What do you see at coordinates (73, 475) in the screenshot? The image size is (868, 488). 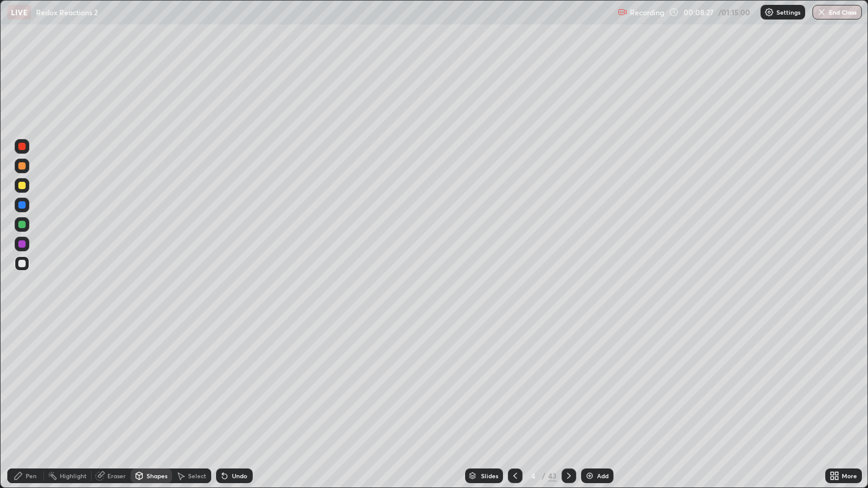 I see `div: Highlight` at bounding box center [73, 475].